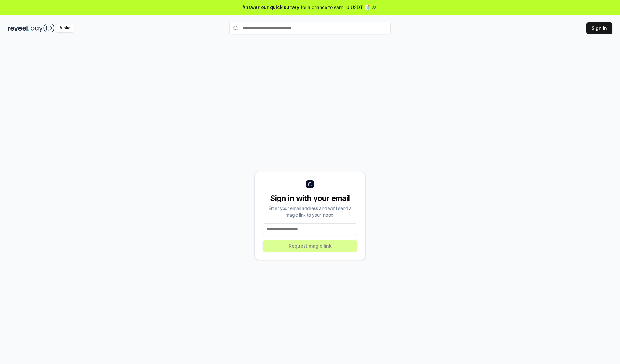 The width and height of the screenshot is (620, 364). Describe the element at coordinates (336, 7) in the screenshot. I see `span: for a chance to earn 10 USDT 📝` at that location.